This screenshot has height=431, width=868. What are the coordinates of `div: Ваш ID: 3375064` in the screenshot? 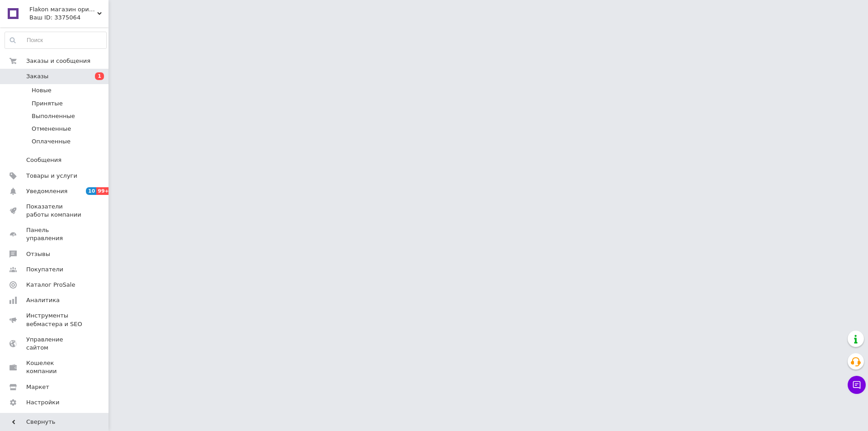 It's located at (69, 18).